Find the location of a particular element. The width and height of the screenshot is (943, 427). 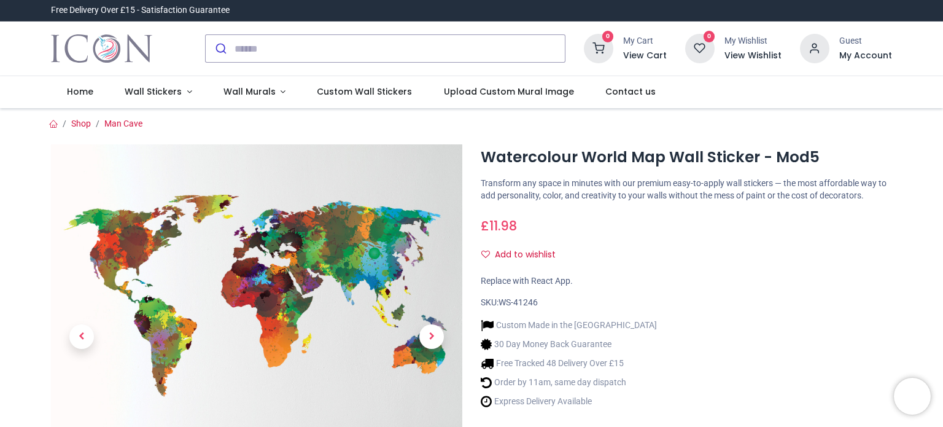

li: Express Delivery Available is located at coordinates (569, 401).